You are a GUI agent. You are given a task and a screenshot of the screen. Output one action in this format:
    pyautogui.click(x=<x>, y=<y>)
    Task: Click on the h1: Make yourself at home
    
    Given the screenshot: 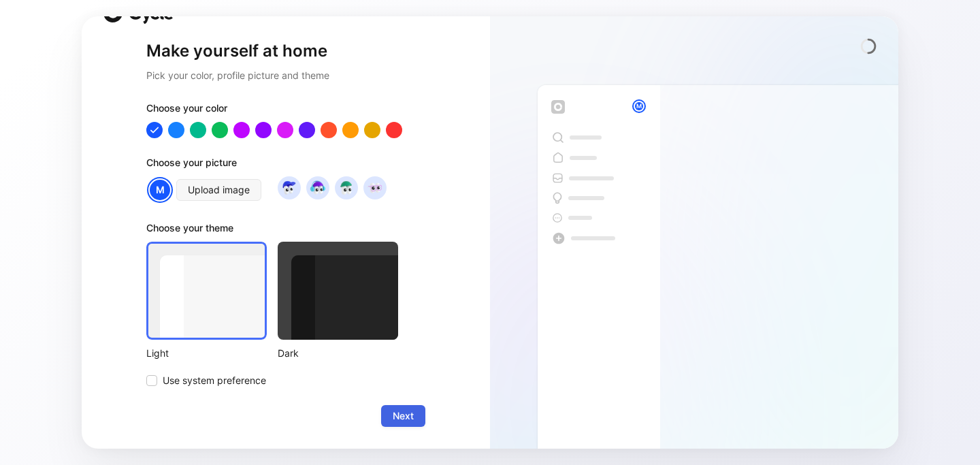 What is the action you would take?
    pyautogui.click(x=285, y=51)
    